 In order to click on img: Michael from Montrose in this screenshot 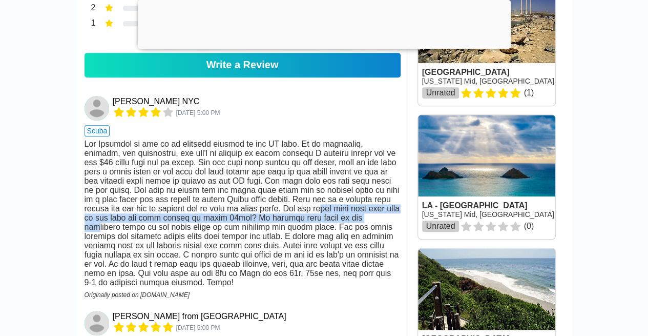, I will do `click(97, 323)`.